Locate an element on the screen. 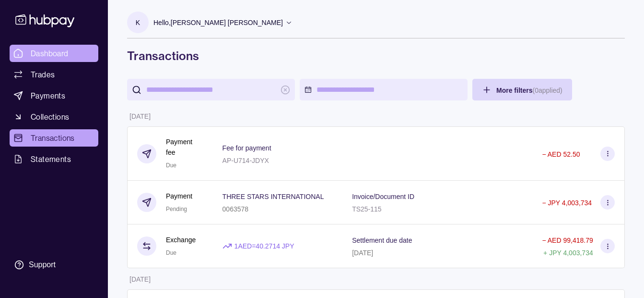 The height and width of the screenshot is (298, 644). a: Transactions is located at coordinates (54, 138).